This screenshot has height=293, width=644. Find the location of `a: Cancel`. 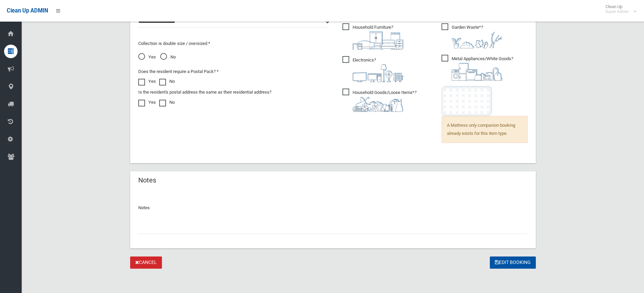

a: Cancel is located at coordinates (146, 263).